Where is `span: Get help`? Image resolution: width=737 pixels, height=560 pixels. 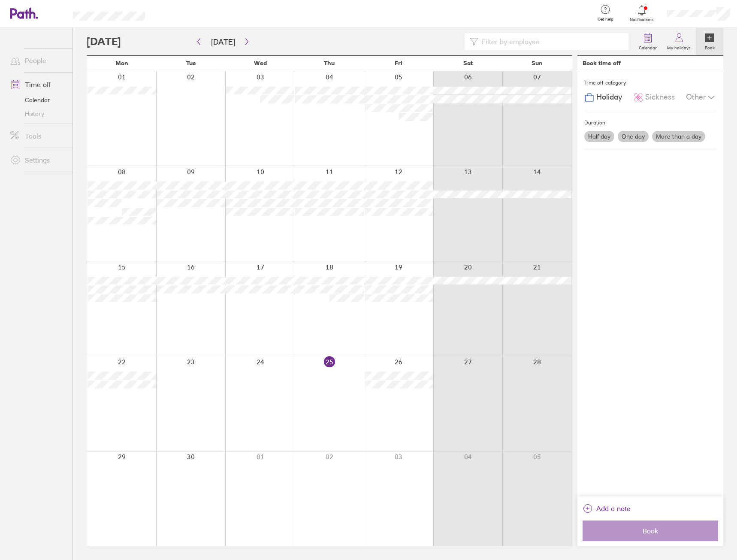
span: Get help is located at coordinates (605, 19).